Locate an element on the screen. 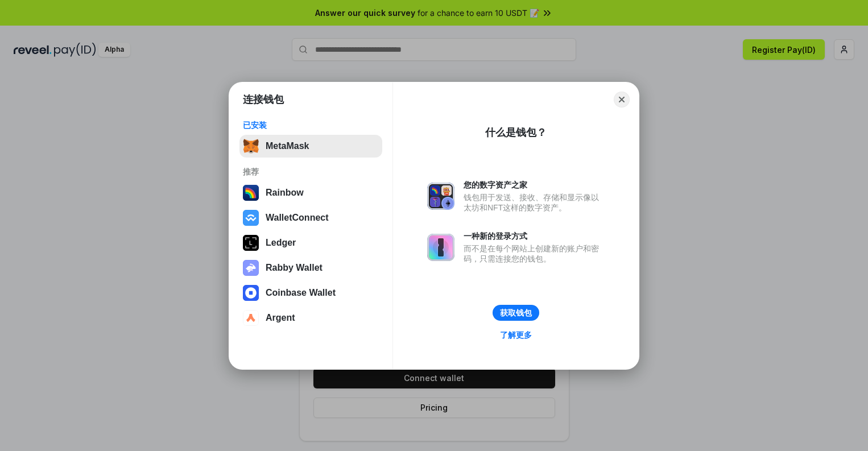 The image size is (868, 451). div: 已安装 is located at coordinates (311, 125).